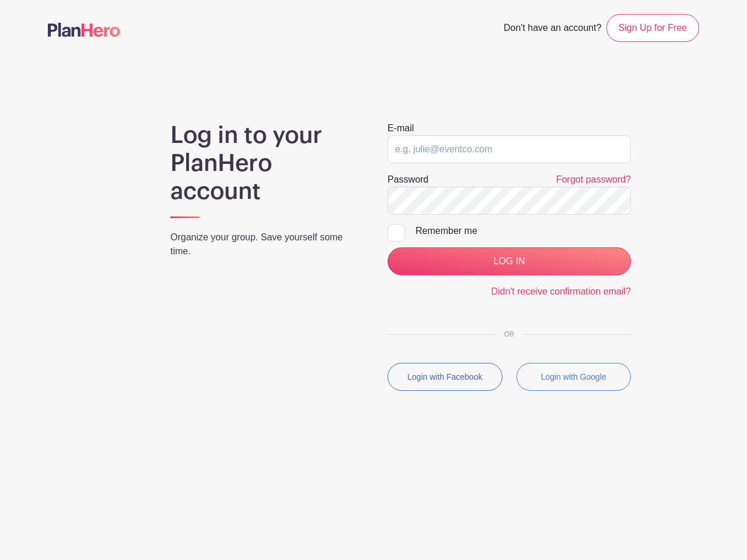 The image size is (747, 560). I want to click on span: OR, so click(510, 334).